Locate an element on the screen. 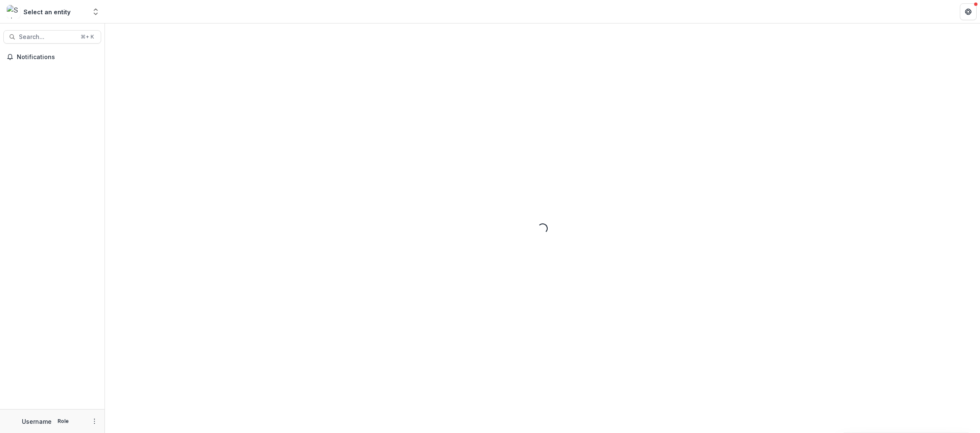 The image size is (980, 433). button: Get Help is located at coordinates (968, 12).